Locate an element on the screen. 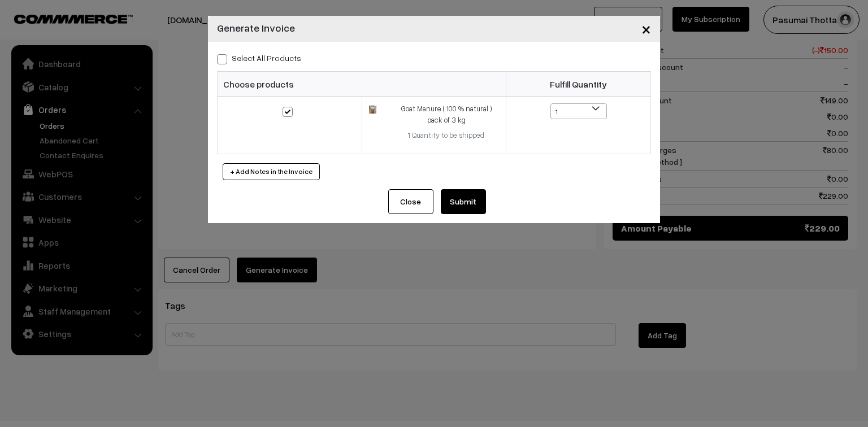  label: Select all Products is located at coordinates (259, 58).